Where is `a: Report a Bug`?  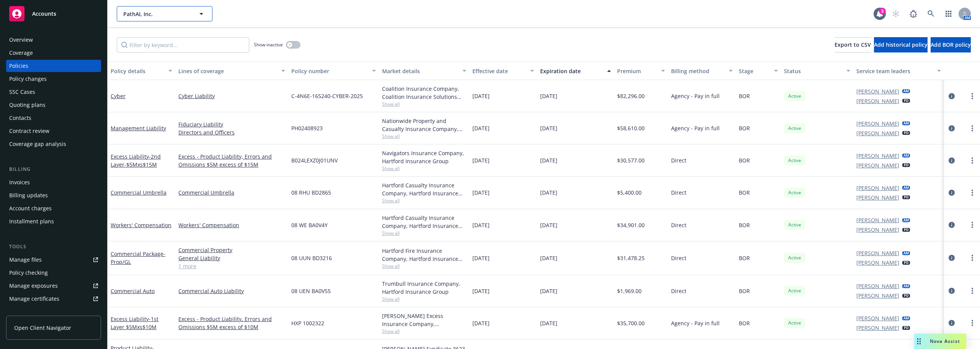 a: Report a Bug is located at coordinates (913, 14).